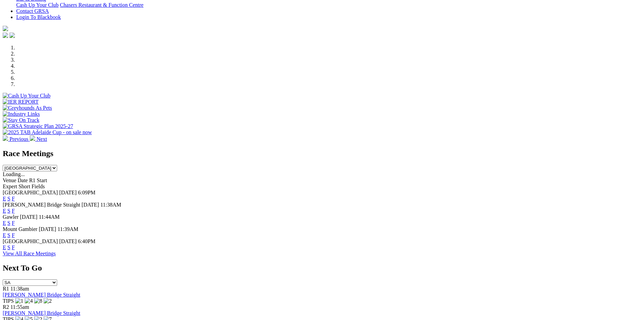 This screenshot has width=644, height=320. Describe the element at coordinates (49, 217) in the screenshot. I see `span: 11:44AM` at that location.